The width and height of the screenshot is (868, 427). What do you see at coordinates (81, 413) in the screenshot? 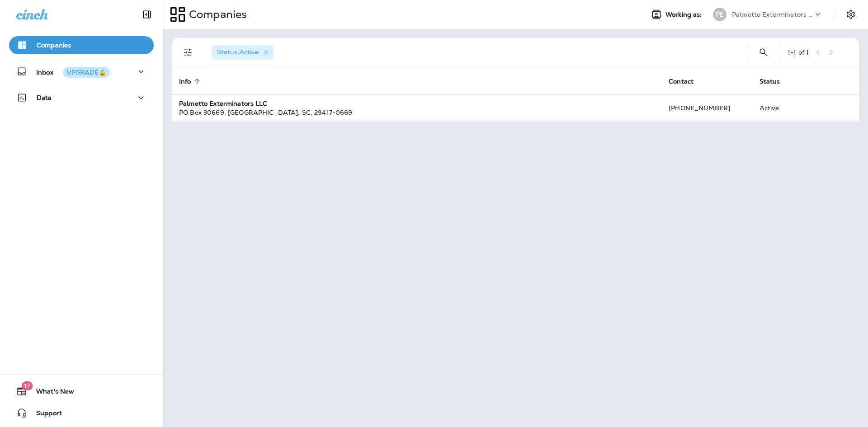
I see `button: Support` at bounding box center [81, 413].